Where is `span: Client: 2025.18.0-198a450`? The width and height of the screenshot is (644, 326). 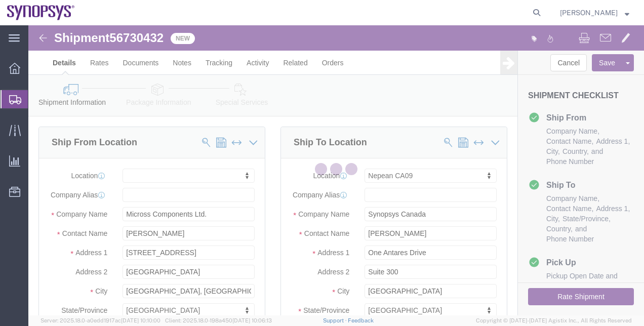 span: Client: 2025.18.0-198a450 is located at coordinates (218, 320).